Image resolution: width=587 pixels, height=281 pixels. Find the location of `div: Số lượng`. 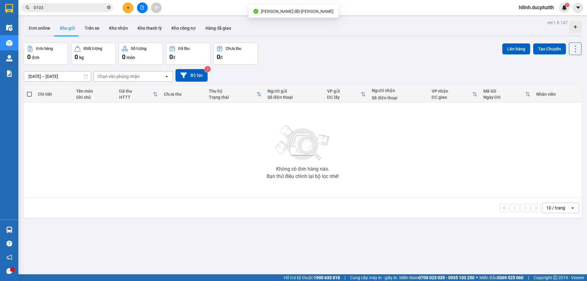

div: Số lượng is located at coordinates (138, 49).